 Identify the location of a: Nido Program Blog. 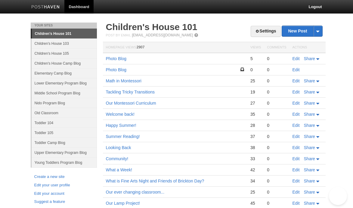
(64, 103).